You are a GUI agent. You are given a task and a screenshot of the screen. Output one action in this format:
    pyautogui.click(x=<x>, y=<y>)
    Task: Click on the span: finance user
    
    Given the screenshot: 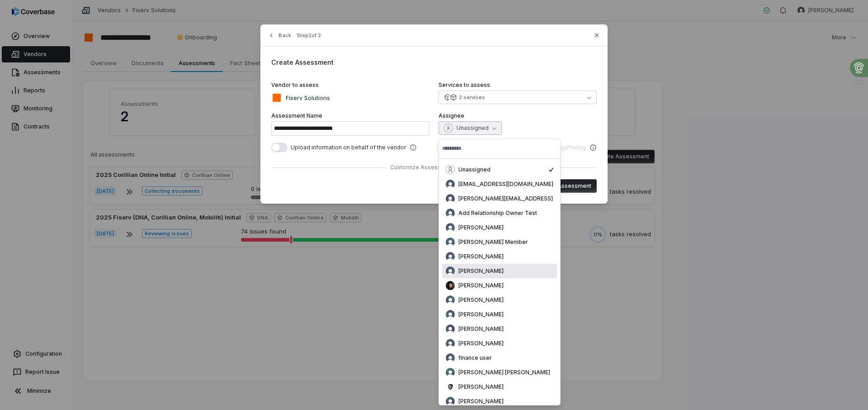 What is the action you would take?
    pyautogui.click(x=475, y=358)
    